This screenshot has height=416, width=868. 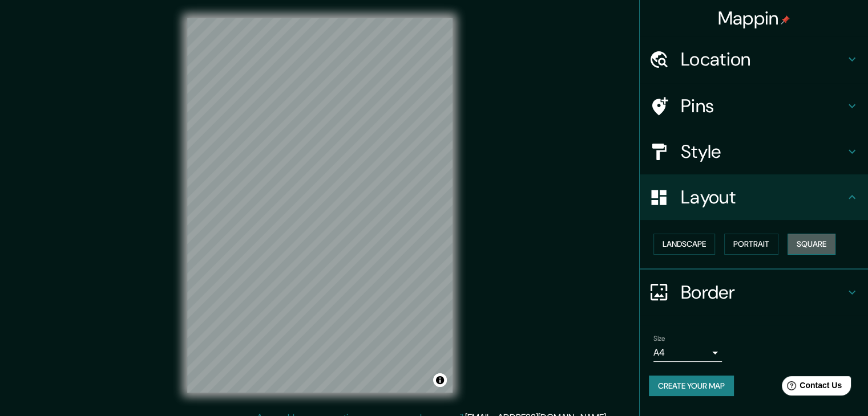 I want to click on h4: Border, so click(x=763, y=292).